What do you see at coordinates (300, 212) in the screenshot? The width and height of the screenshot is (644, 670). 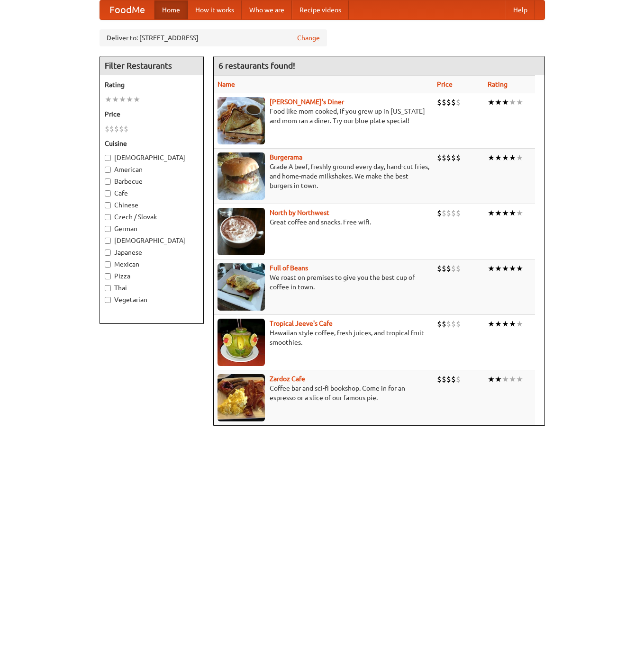 I see `a: North by Northwest` at bounding box center [300, 212].